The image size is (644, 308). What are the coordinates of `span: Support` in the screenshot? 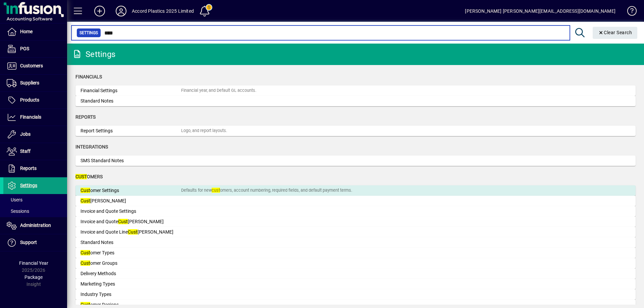 It's located at (29, 242).